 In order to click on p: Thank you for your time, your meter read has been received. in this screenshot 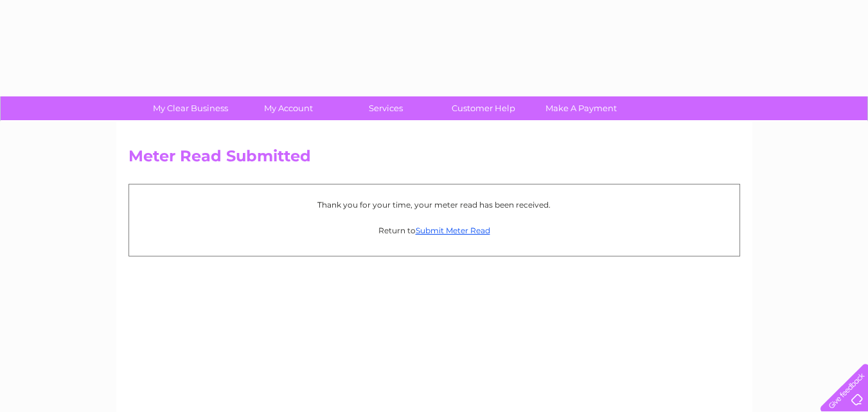, I will do `click(435, 204)`.